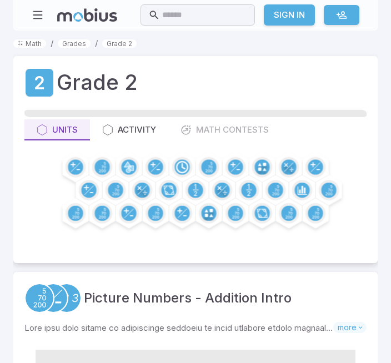 This screenshot has height=363, width=391. I want to click on a: Sign In, so click(289, 15).